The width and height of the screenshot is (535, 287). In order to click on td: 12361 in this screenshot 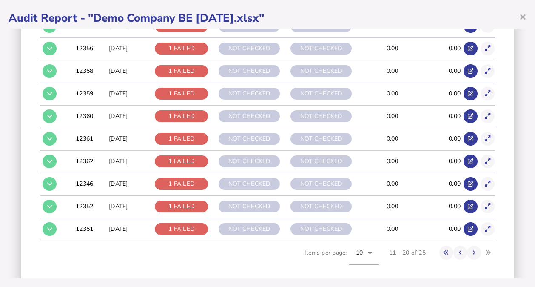, I will do `click(91, 138)`.